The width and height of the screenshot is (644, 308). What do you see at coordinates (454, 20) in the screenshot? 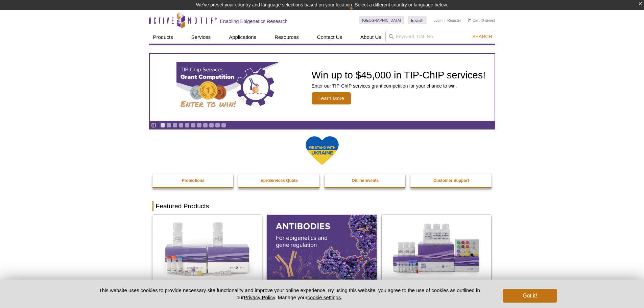
I see `a: Register` at bounding box center [454, 20].